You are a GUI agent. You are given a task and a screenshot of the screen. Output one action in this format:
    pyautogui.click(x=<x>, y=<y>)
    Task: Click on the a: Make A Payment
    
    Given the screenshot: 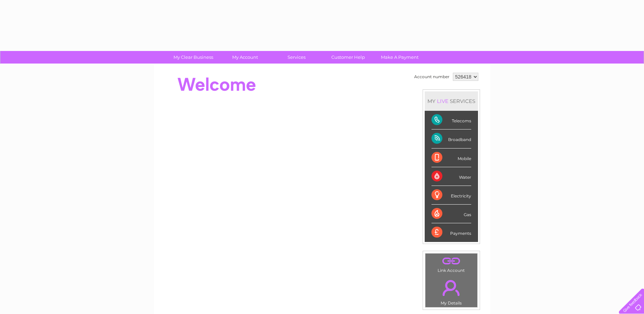 What is the action you would take?
    pyautogui.click(x=399, y=57)
    